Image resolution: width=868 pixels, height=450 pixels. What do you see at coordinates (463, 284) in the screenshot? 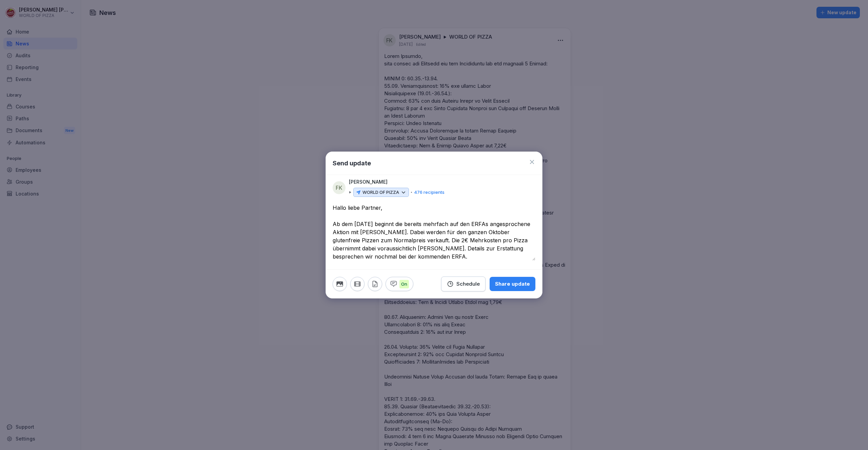
I see `div: Schedule` at bounding box center [463, 284].